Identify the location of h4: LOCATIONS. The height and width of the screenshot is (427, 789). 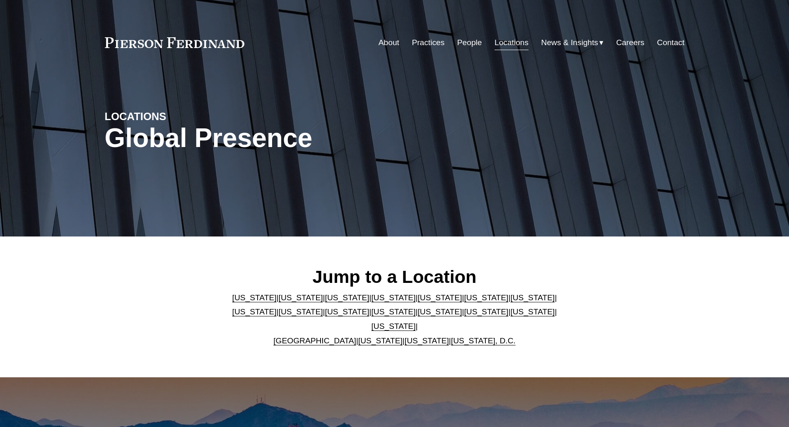
(177, 116).